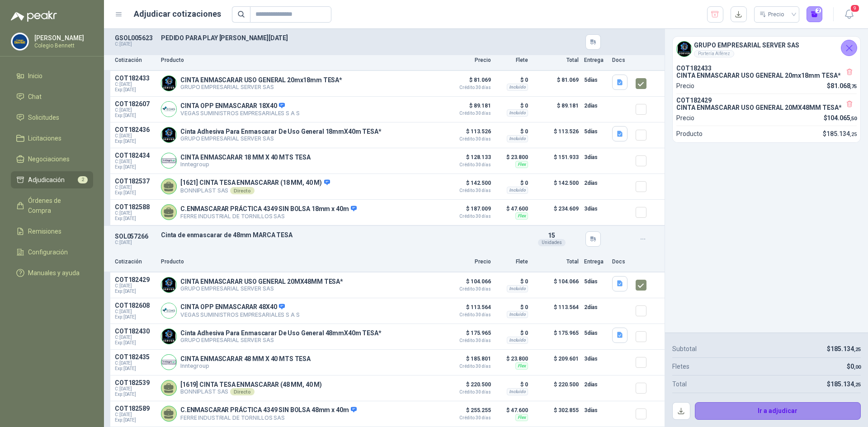  Describe the element at coordinates (468, 284) in the screenshot. I see `p: $ 104.066` at that location.